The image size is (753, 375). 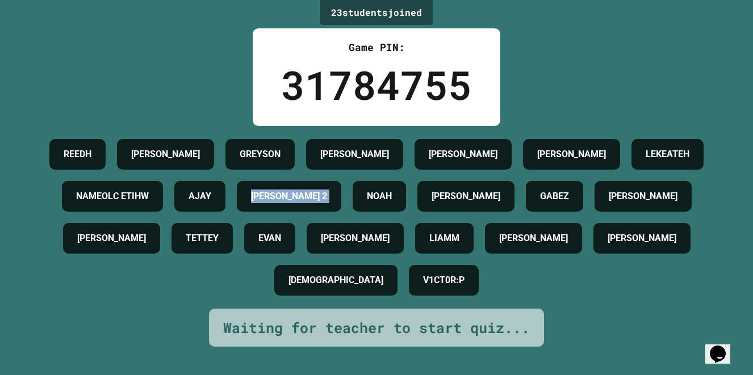 I want to click on h4: V1CT0R:P, so click(x=443, y=280).